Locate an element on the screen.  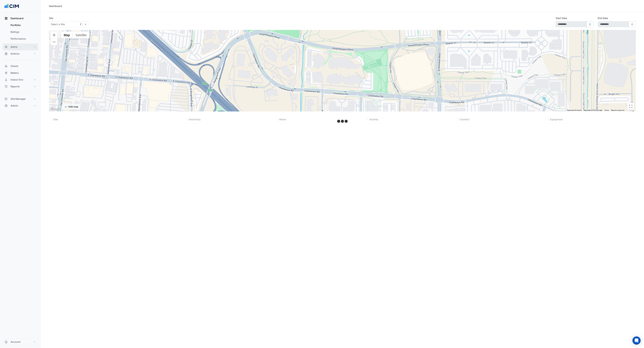
button: Hide map is located at coordinates (71, 107).